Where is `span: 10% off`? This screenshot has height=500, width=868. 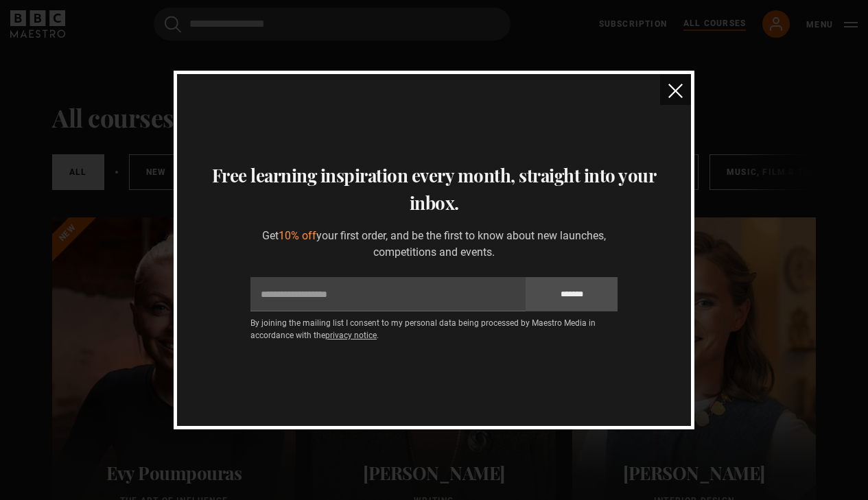 span: 10% off is located at coordinates (297, 236).